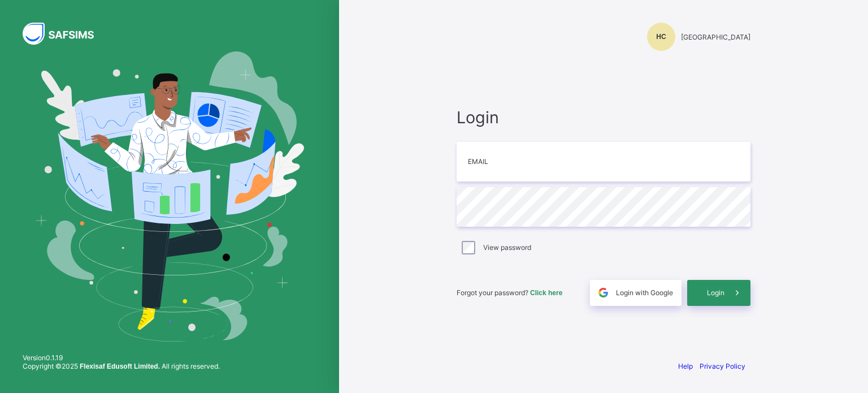 The image size is (868, 393). Describe the element at coordinates (121, 366) in the screenshot. I see `span: Copyright © 2025 All rights reserved.` at that location.